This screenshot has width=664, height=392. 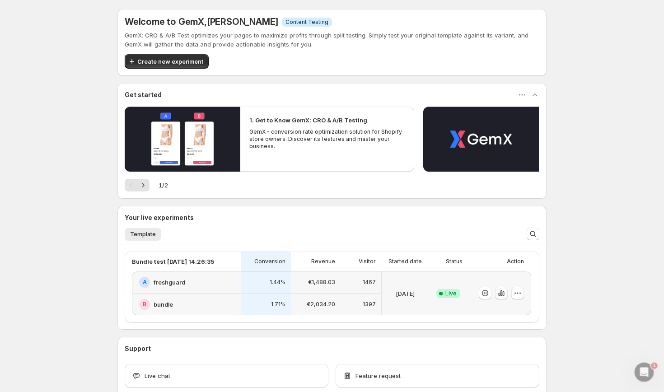 What do you see at coordinates (163, 305) in the screenshot?
I see `h2: bundle` at bounding box center [163, 305].